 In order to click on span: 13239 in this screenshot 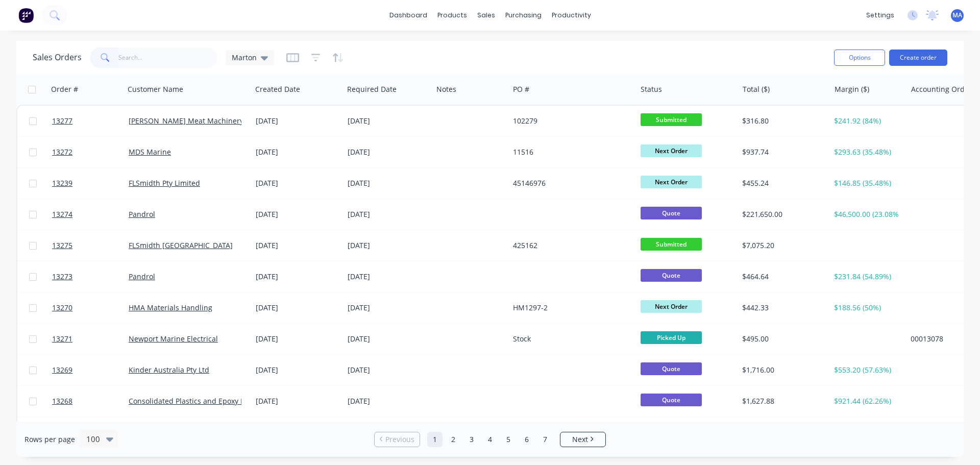, I will do `click(62, 183)`.